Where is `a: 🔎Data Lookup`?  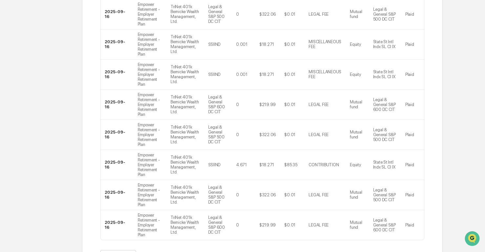 a: 🔎Data Lookup is located at coordinates (24, 98).